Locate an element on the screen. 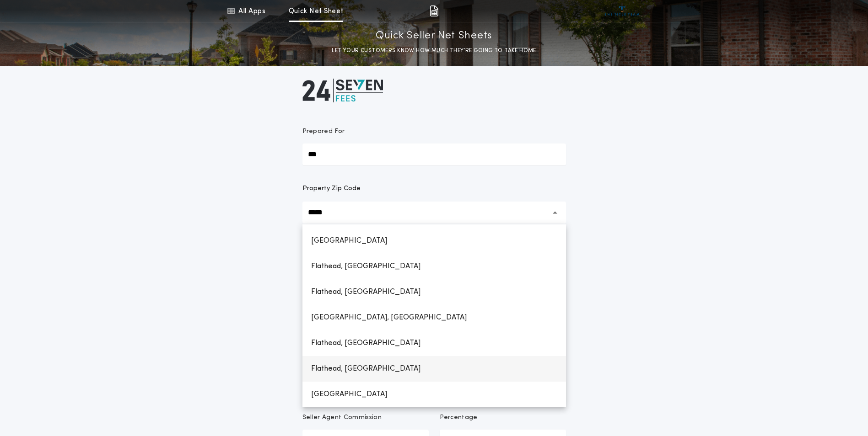  img: vs-icon is located at coordinates (622, 11).